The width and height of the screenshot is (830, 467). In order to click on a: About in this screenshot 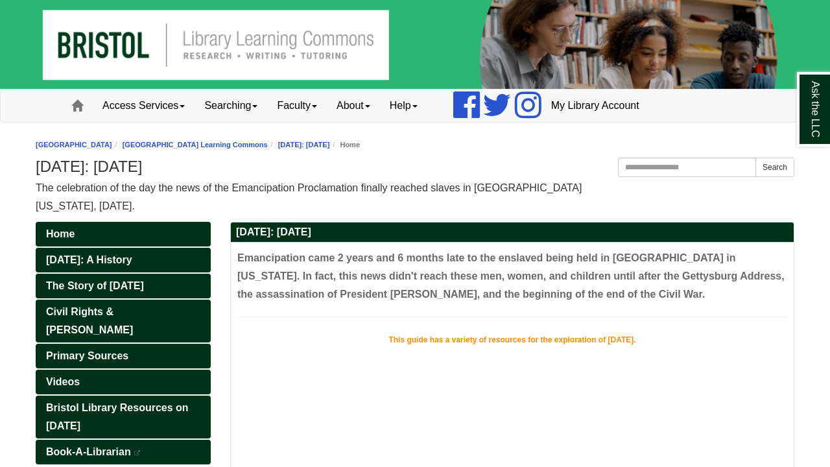, I will do `click(353, 106)`.